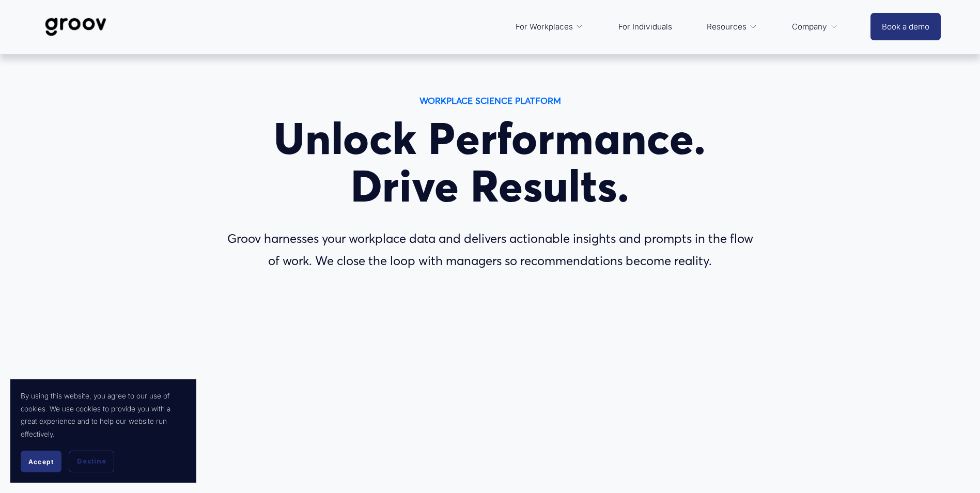  What do you see at coordinates (41, 461) in the screenshot?
I see `span: Accept` at bounding box center [41, 461].